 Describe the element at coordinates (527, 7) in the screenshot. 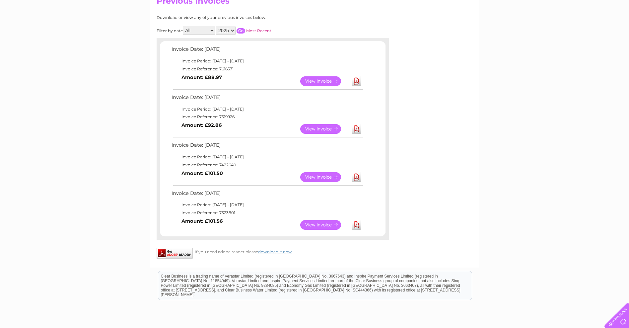

I see `a: 0333 014 3131` at that location.